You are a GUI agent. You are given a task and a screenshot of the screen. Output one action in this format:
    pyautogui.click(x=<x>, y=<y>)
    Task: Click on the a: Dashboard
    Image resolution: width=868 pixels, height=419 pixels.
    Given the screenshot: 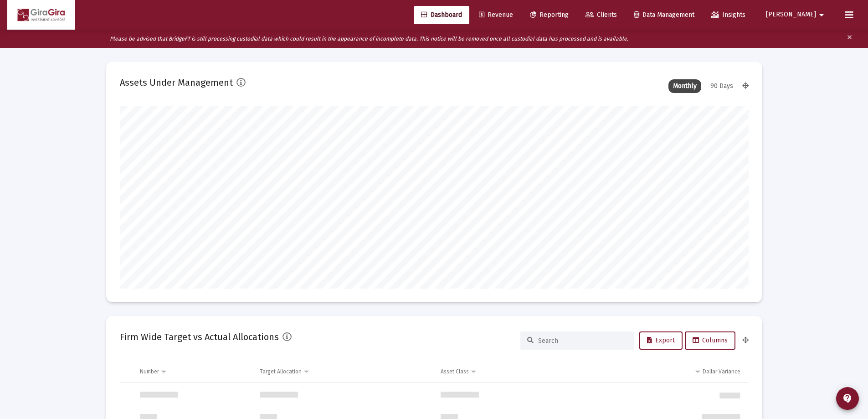 What is the action you would take?
    pyautogui.click(x=442, y=15)
    